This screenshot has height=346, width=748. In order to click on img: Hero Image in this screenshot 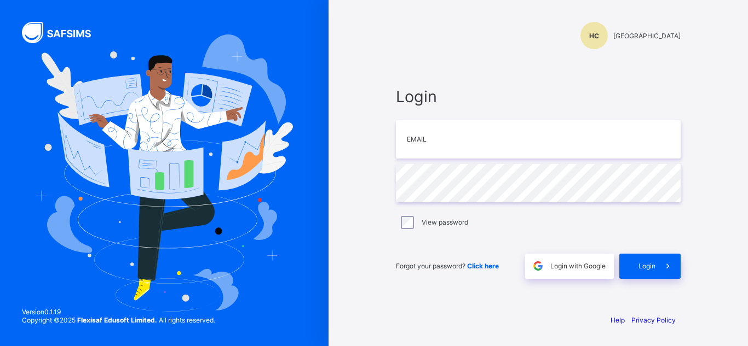, I will do `click(164, 173)`.